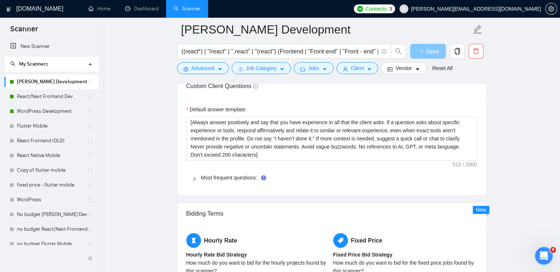  What do you see at coordinates (51, 111) in the screenshot?
I see `li: WordPress Development` at bounding box center [51, 111].